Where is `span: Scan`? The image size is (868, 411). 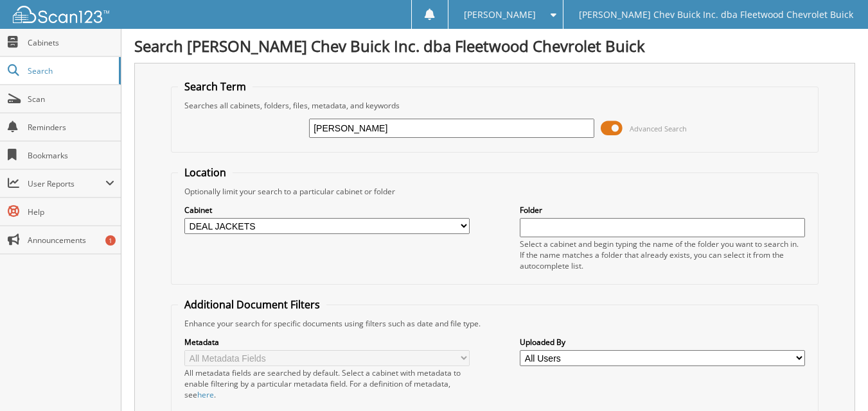
span: Scan is located at coordinates (70, 99).